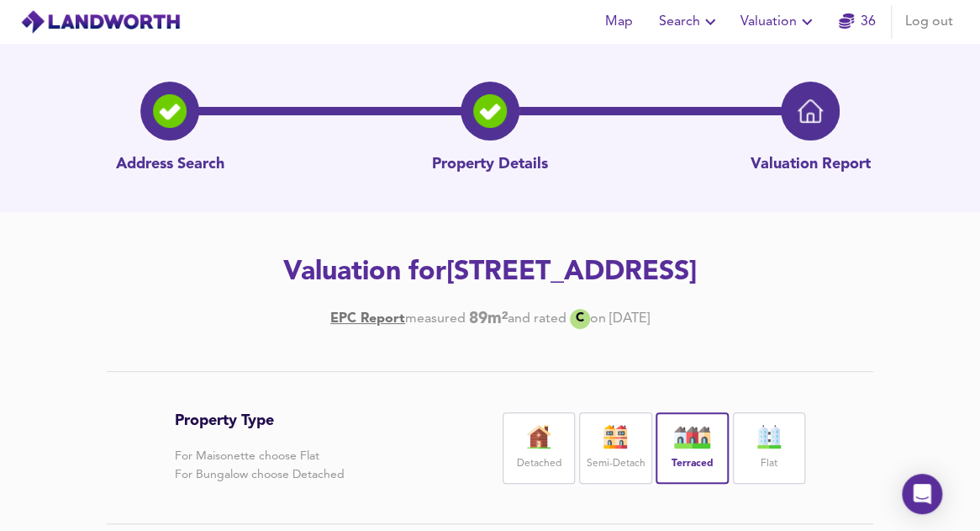 This screenshot has width=980, height=531. Describe the element at coordinates (810, 111) in the screenshot. I see `img: home-icon` at that location.